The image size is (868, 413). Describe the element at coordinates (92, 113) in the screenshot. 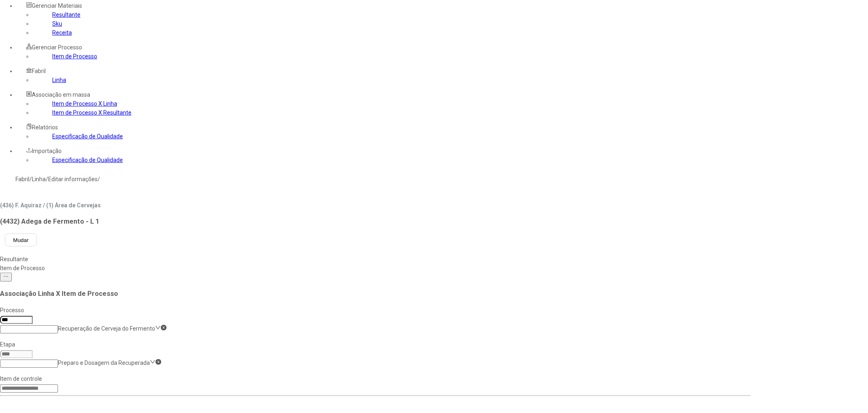

I see `a: Item de Processo X Resultante` at that location.